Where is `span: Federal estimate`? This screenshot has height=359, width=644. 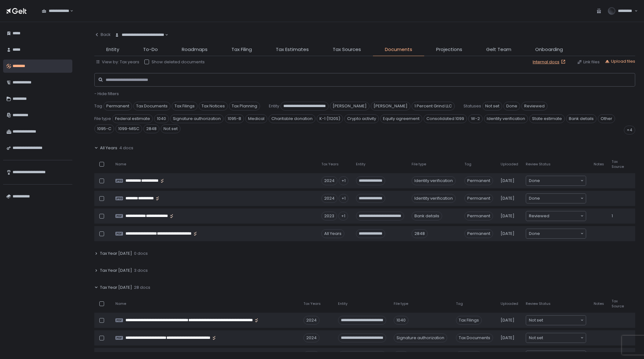
span: Federal estimate is located at coordinates (133, 118).